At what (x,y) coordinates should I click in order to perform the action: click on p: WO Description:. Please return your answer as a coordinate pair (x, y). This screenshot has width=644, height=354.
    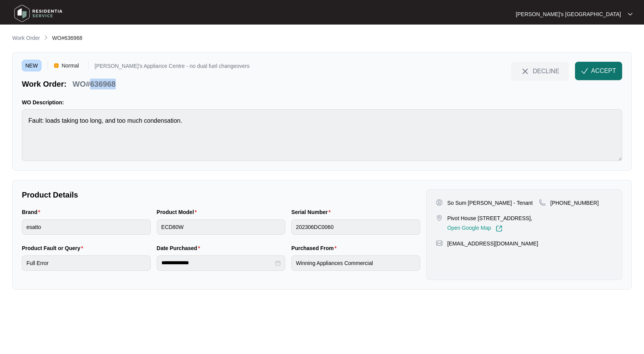
    Looking at the image, I should click on (322, 102).